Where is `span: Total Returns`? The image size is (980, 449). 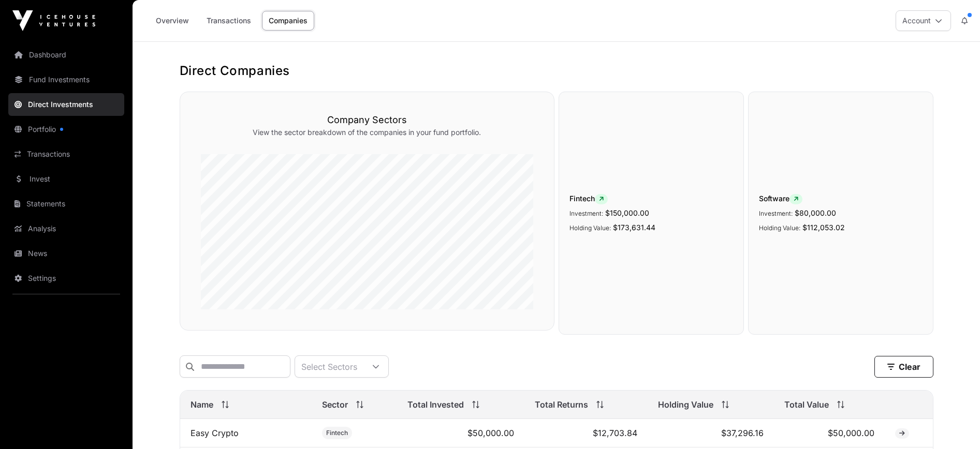
span: Total Returns is located at coordinates (561, 404).